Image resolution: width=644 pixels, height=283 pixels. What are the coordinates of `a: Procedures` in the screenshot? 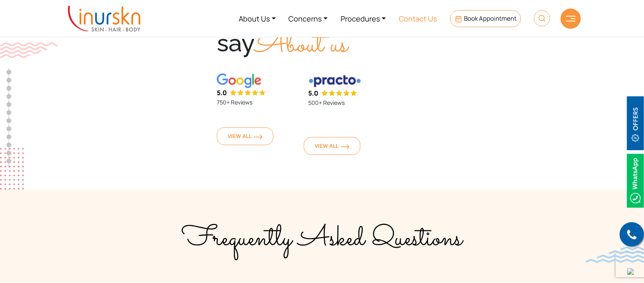 It's located at (363, 18).